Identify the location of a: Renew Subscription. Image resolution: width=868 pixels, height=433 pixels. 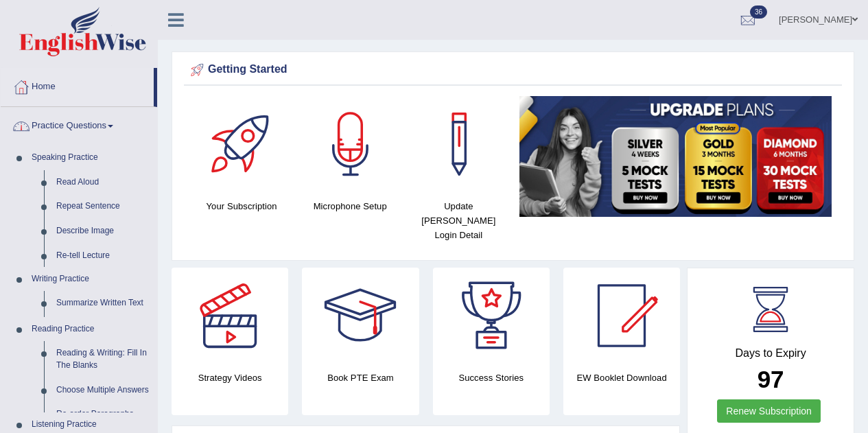
(768, 411).